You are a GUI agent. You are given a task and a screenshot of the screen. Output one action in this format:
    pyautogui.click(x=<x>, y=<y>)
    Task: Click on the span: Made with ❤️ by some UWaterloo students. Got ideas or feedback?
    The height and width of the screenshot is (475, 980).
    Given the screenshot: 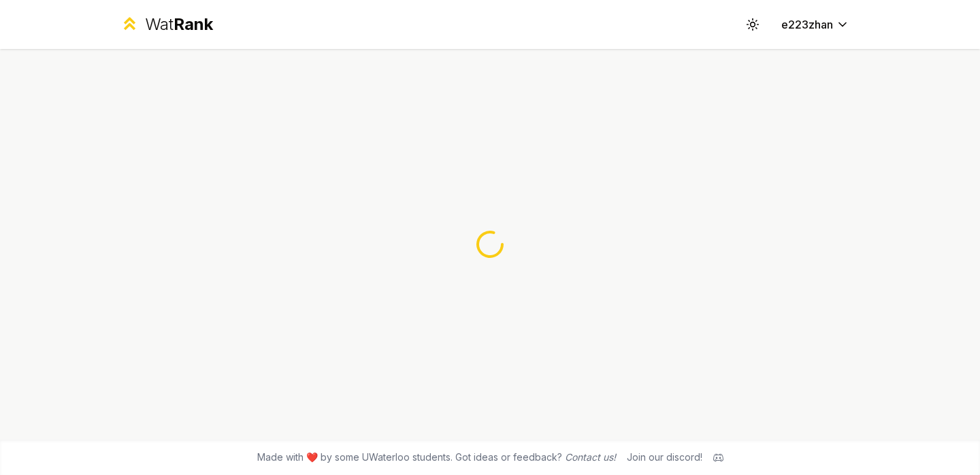 What is the action you would take?
    pyautogui.click(x=436, y=457)
    